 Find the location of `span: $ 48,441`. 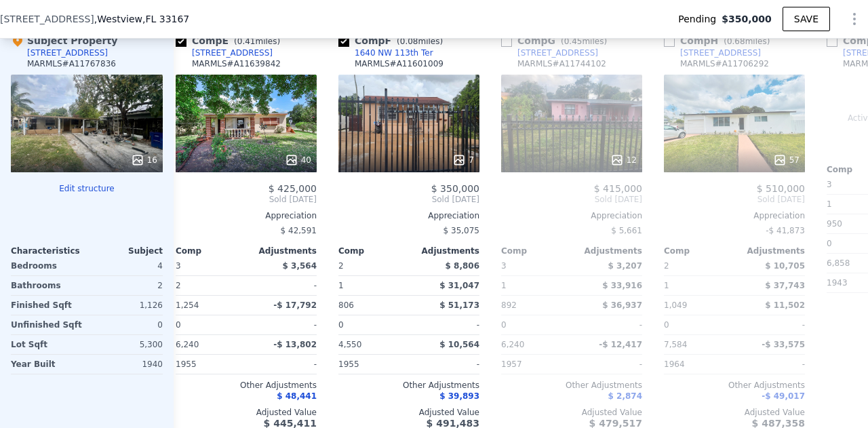

span: $ 48,441 is located at coordinates (296, 396).